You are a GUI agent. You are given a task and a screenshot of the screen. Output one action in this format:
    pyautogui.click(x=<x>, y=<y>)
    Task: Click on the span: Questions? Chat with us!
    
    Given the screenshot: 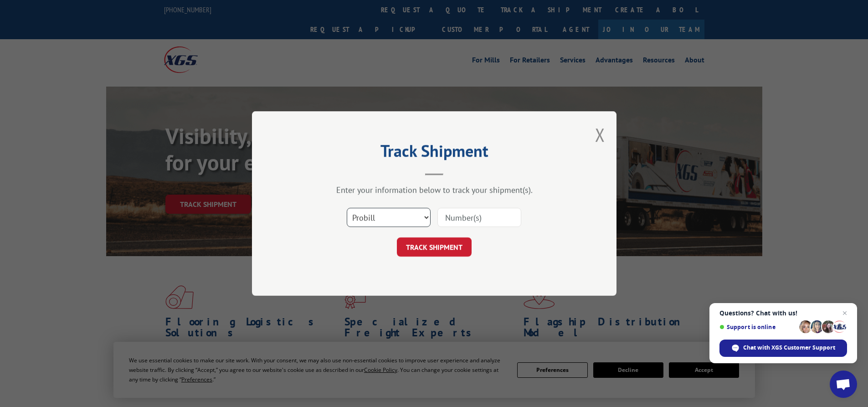 What is the action you would take?
    pyautogui.click(x=783, y=313)
    